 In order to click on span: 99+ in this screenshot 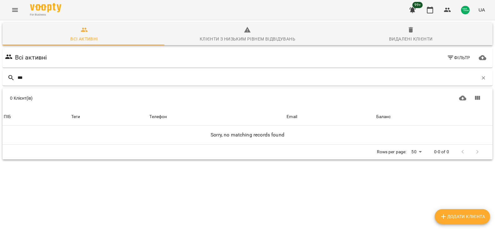, I will do `click(417, 5)`.